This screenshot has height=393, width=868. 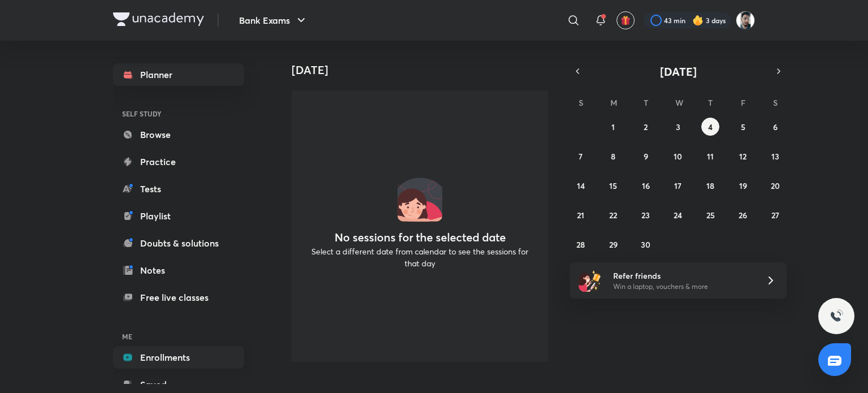 I want to click on button: Bank Exams, so click(x=273, y=20).